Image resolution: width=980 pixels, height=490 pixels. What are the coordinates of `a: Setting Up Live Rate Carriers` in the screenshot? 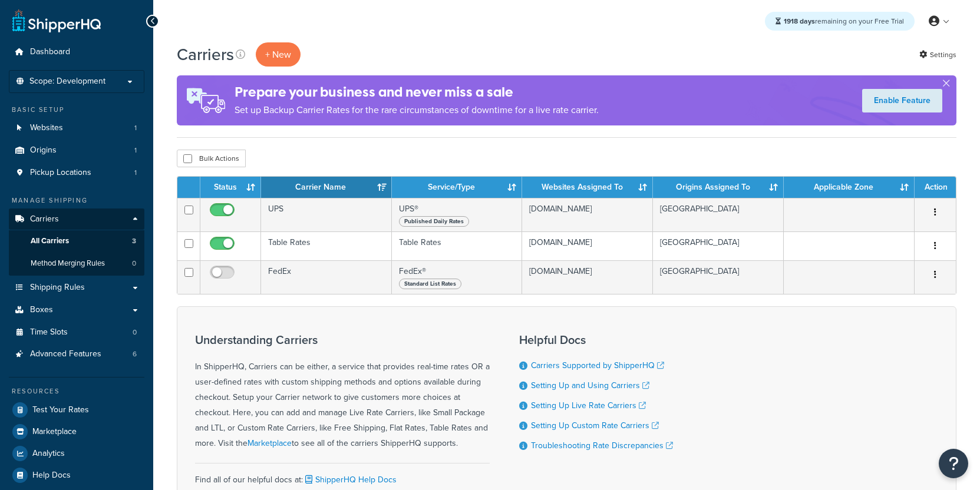 It's located at (588, 405).